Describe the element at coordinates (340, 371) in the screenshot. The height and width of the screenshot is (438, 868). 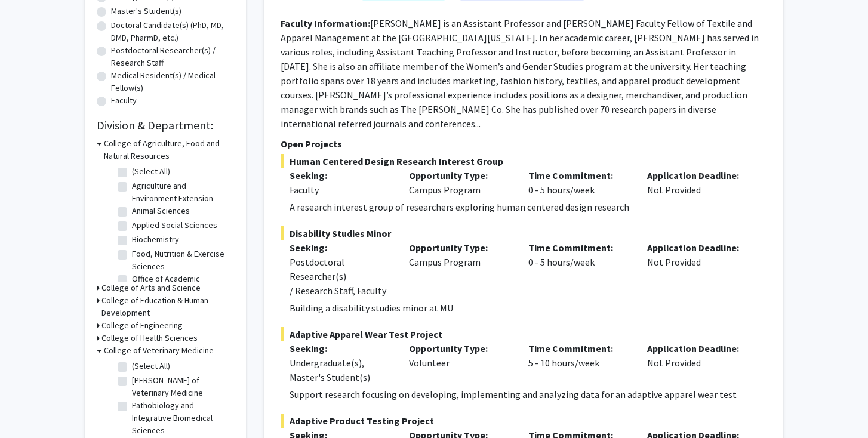
I see `div: Undergraduate(s), Master's Student(s)` at that location.